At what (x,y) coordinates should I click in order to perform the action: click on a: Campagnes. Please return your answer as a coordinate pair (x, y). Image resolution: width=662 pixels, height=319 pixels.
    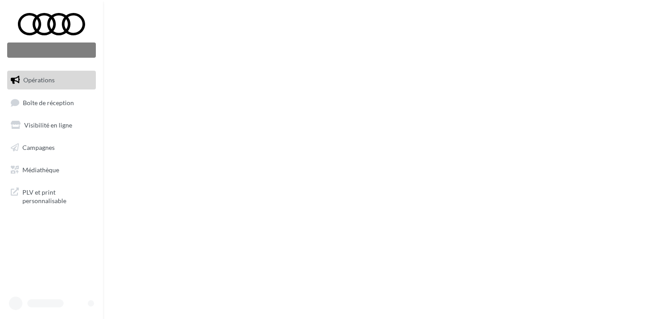
    Looking at the image, I should click on (52, 148).